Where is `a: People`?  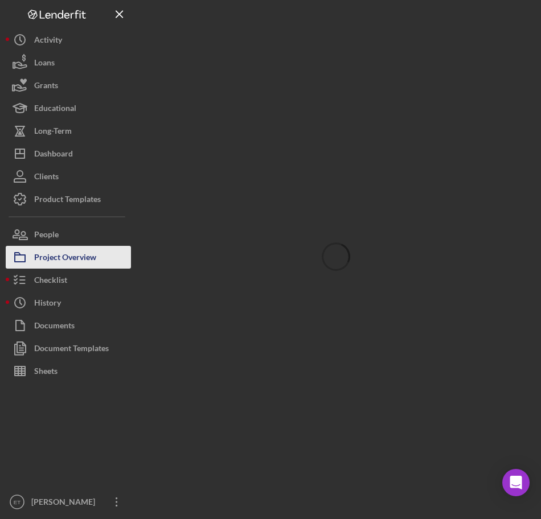
a: People is located at coordinates (68, 234).